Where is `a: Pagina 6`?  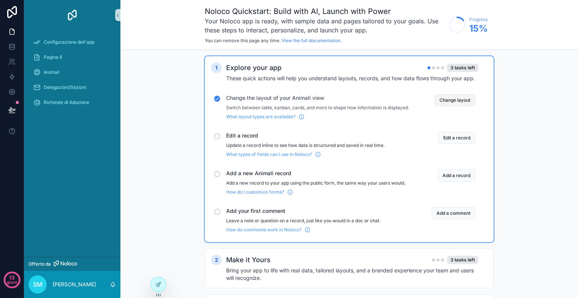 a: Pagina 6 is located at coordinates (72, 57).